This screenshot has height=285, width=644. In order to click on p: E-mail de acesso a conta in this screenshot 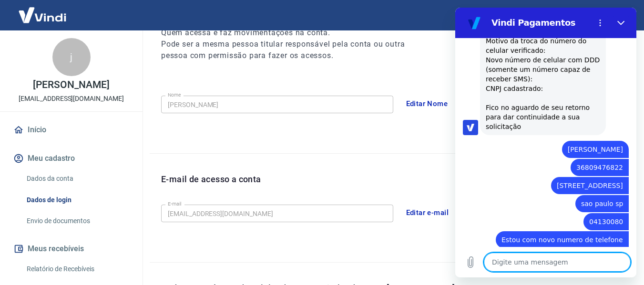, I will do `click(211, 179)`.